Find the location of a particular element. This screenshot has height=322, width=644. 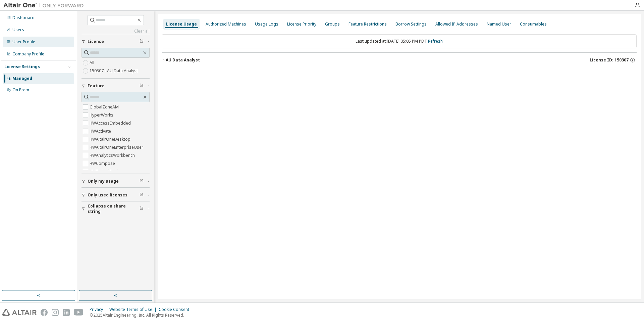

a: Refresh is located at coordinates (435, 41).